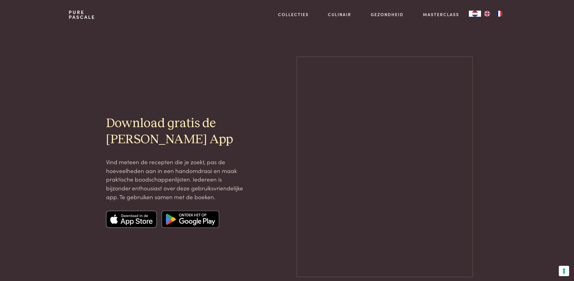 This screenshot has height=281, width=574. What do you see at coordinates (487, 14) in the screenshot?
I see `a: EN` at bounding box center [487, 14].